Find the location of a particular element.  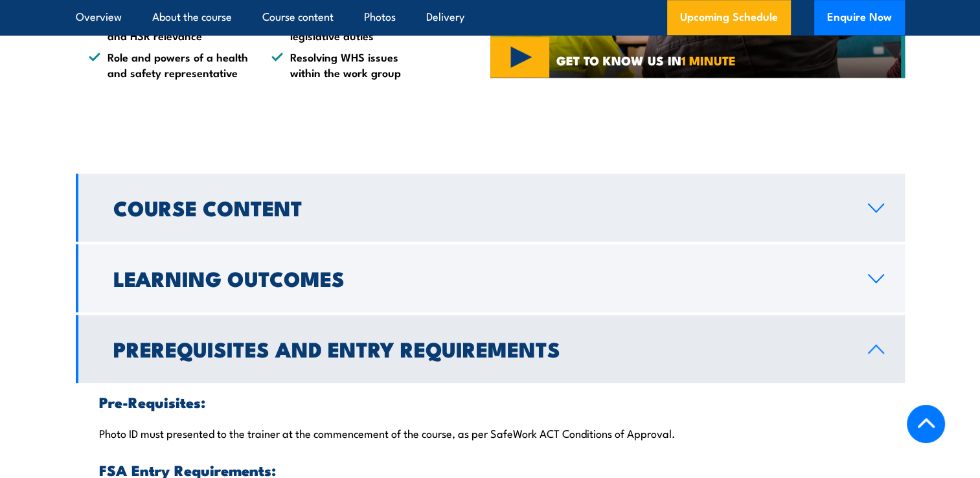

h2: Prerequisites and Entry Requirements is located at coordinates (479, 348).